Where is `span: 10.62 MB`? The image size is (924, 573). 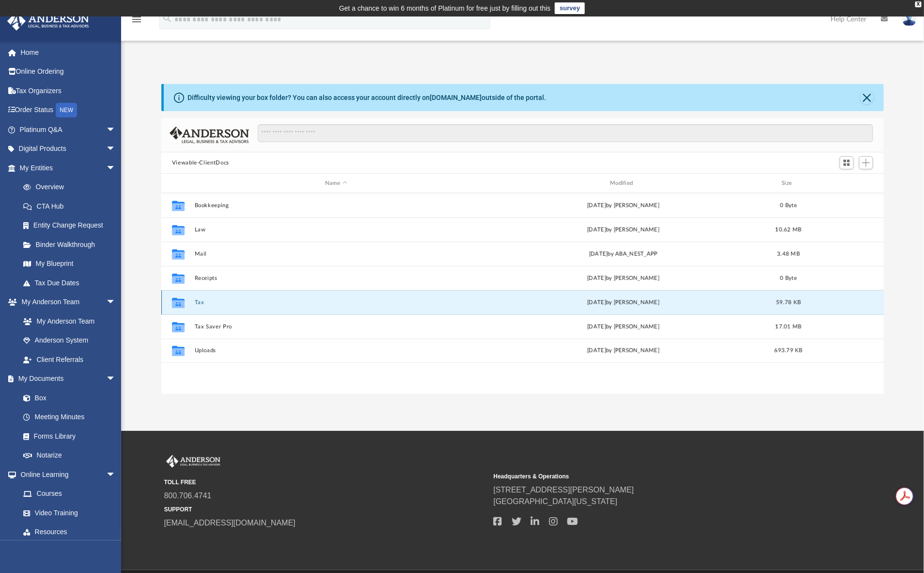
span: 10.62 MB is located at coordinates (788, 229).